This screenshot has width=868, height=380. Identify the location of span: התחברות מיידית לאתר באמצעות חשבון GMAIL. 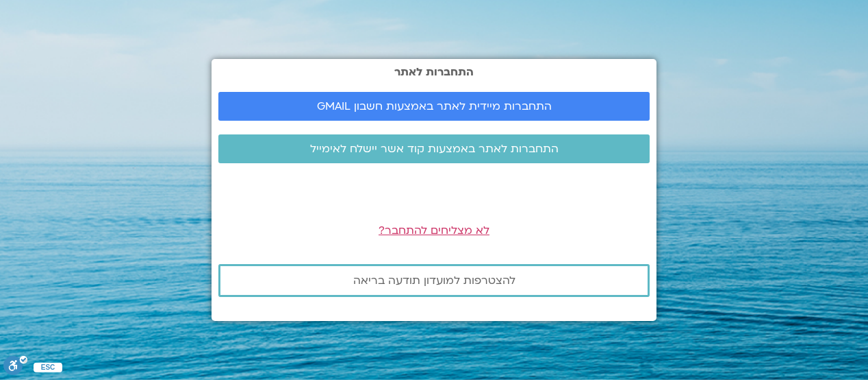
(434, 106).